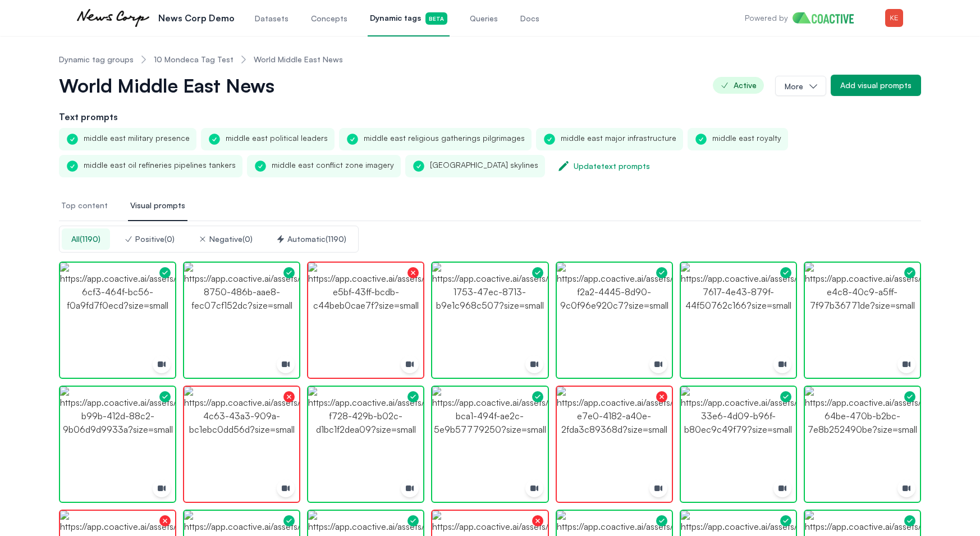 This screenshot has width=980, height=536. I want to click on button: https://app.coactive.ai/assets/ui/images/coactive/New_Corp_Archive_2yrs_IS_1750775276540/5fd31245..., so click(489, 320).